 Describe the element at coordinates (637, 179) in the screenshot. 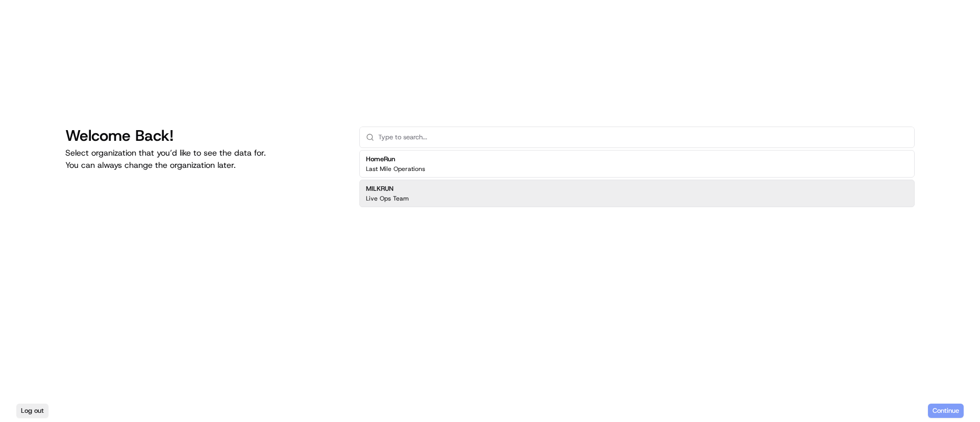

I see `div: Suggestions` at that location.